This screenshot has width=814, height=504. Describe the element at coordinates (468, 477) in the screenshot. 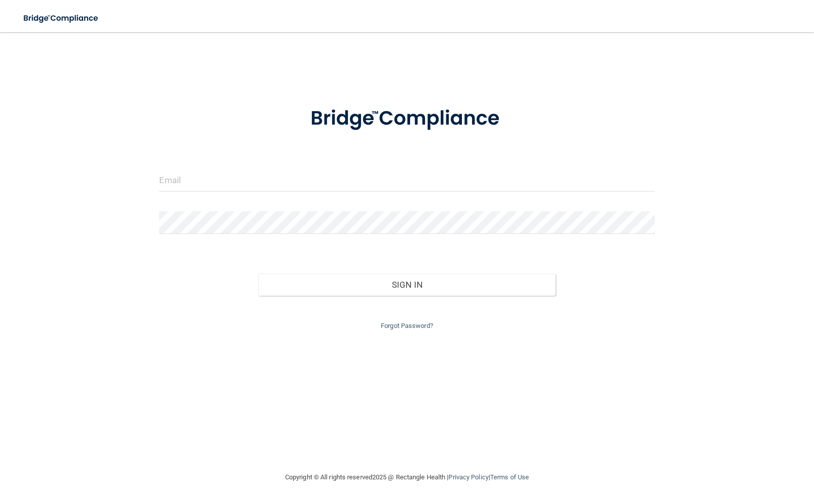

I see `a: Privacy Policy` at that location.